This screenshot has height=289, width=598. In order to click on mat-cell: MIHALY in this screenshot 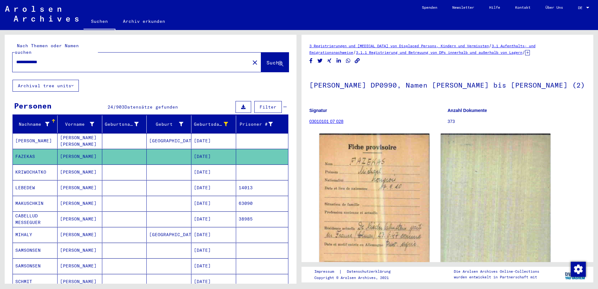, I will do `click(35, 234)`.